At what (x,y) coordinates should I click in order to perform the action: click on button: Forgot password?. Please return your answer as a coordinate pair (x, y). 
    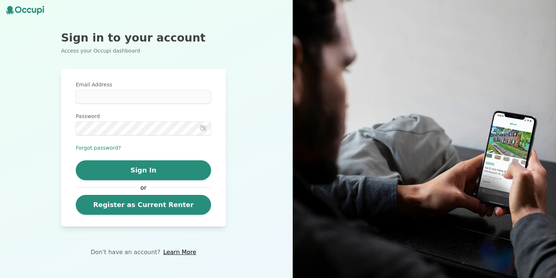
    Looking at the image, I should click on (98, 148).